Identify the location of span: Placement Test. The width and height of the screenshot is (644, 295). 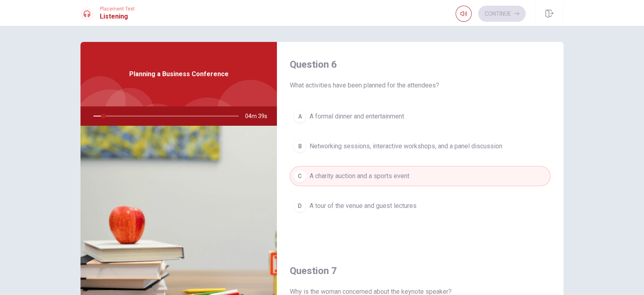
(117, 9).